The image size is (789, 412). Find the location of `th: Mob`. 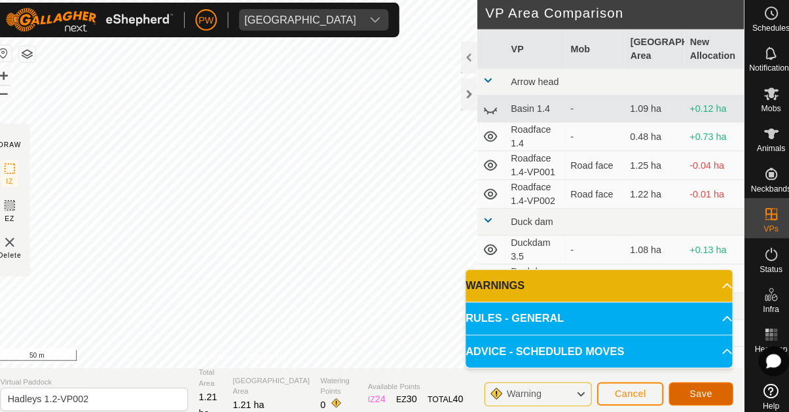

th: Mob is located at coordinates (591, 50).